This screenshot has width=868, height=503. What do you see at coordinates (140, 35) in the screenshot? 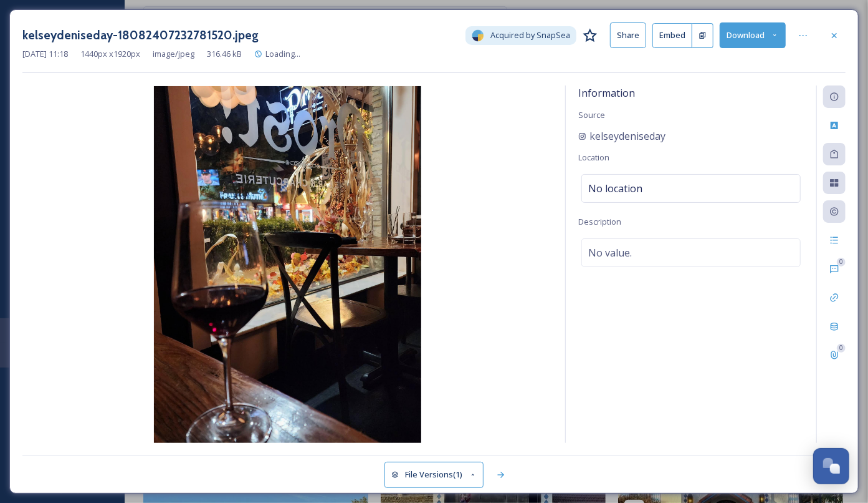
I see `h3: kelseydeniseday-18082407232781520.jpeg` at bounding box center [140, 35].